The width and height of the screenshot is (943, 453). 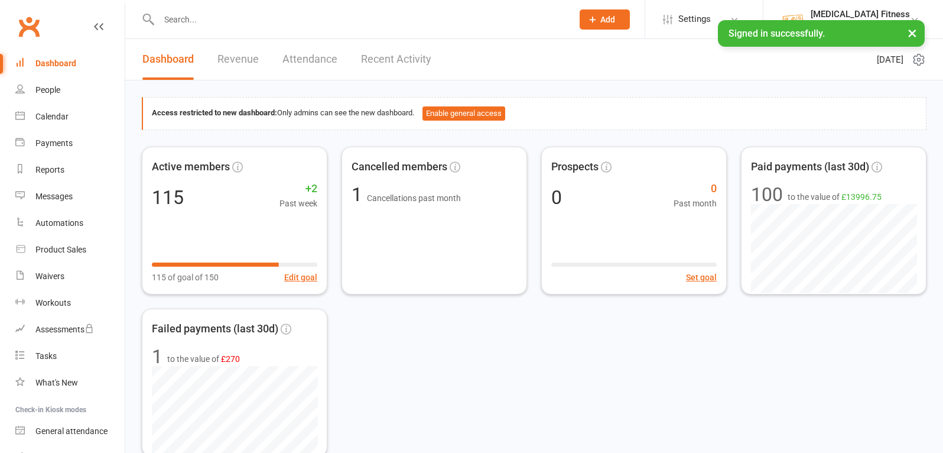 What do you see at coordinates (70, 382) in the screenshot?
I see `a: What's New` at bounding box center [70, 382].